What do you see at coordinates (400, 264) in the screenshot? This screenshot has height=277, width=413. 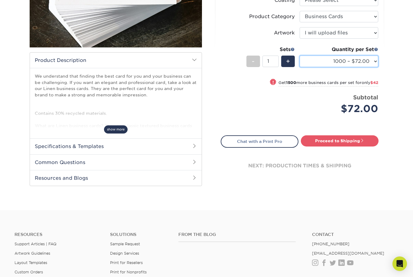 I see `div: Open Intercom Messenger` at bounding box center [400, 264].